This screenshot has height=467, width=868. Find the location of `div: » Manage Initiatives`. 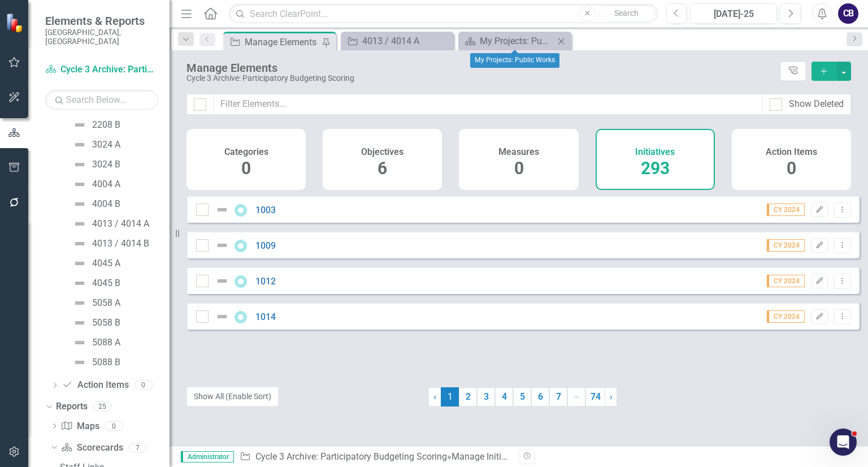

div: » Manage Initiatives is located at coordinates (375, 457).